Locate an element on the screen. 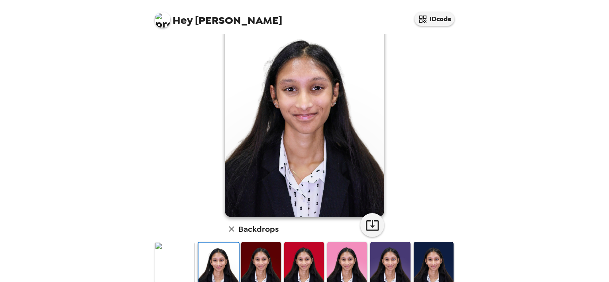  button: IDcode is located at coordinates (435, 19).